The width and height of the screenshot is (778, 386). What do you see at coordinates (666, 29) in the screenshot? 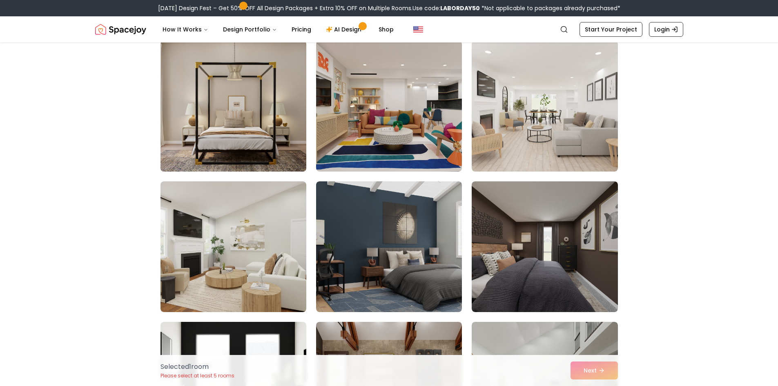
I see `a: Login` at bounding box center [666, 29].